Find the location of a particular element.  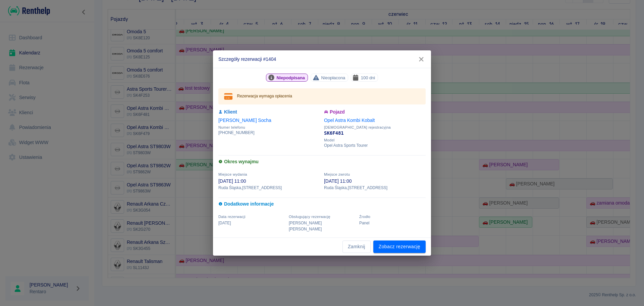

span: Model is located at coordinates (375, 140).